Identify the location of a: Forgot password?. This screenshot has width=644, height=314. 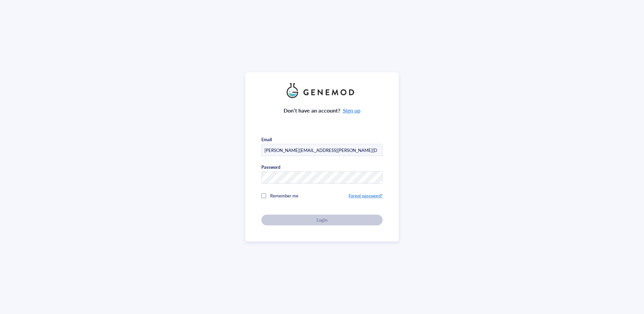
(366, 195).